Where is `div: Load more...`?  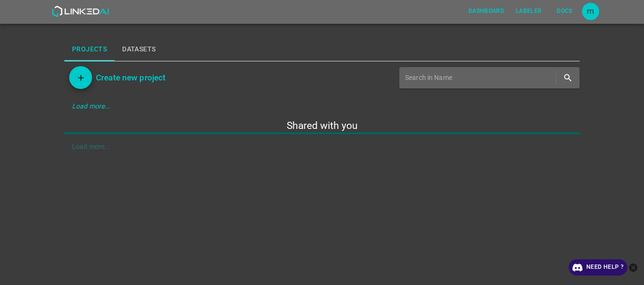
div: Load more... is located at coordinates (322, 106).